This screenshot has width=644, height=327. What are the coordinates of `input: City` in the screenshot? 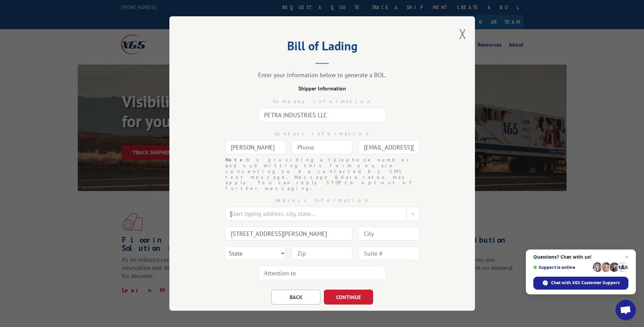 It's located at (389, 234).